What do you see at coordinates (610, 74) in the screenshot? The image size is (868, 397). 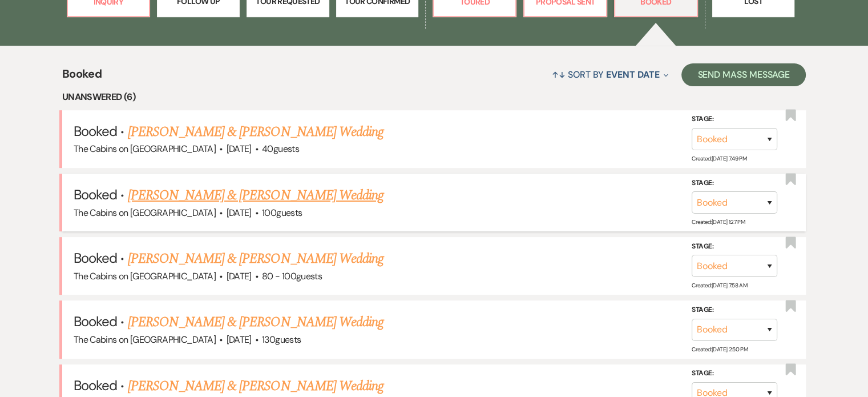 I see `button: Sort By Event Date` at bounding box center [610, 74].